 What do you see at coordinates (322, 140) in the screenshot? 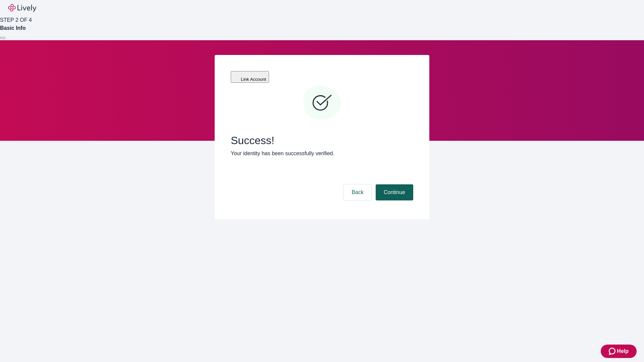
I see `span: Success!` at bounding box center [322, 140].